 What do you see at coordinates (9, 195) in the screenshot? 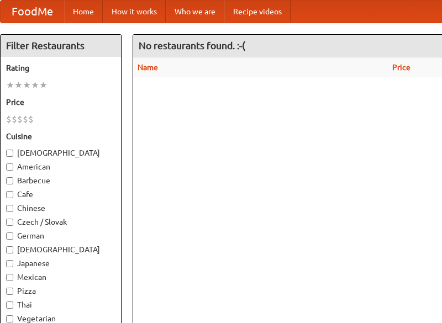
I see `input: Cafe` at bounding box center [9, 195].